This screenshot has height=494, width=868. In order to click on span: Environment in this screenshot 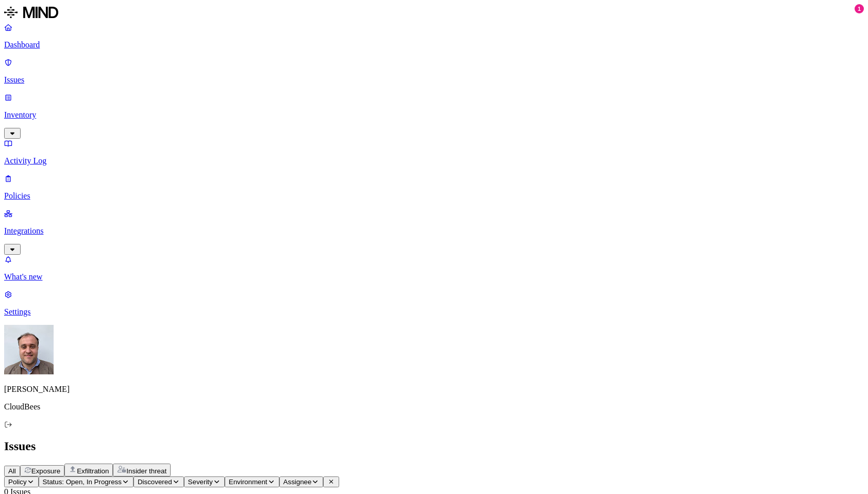, I will do `click(248, 482)`.